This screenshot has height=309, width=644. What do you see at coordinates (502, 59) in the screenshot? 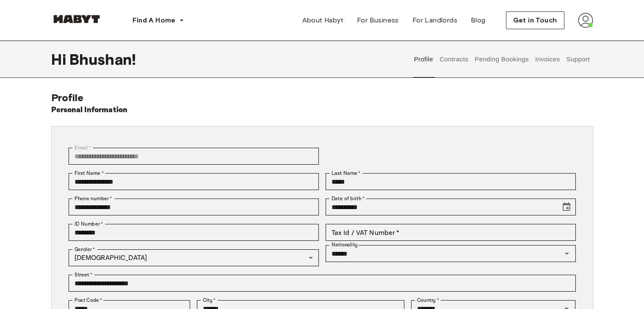
I see `div: user profile tabs` at bounding box center [502, 59].